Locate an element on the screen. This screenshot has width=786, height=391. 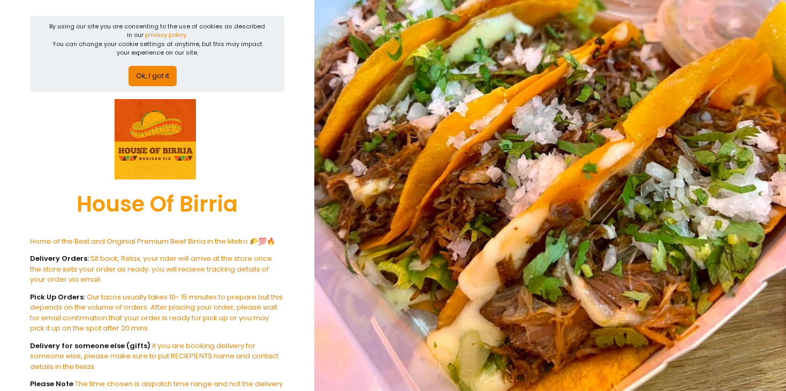
div: By using our site you are consenting to the use of cookies as described in our You can change you... is located at coordinates (157, 40).